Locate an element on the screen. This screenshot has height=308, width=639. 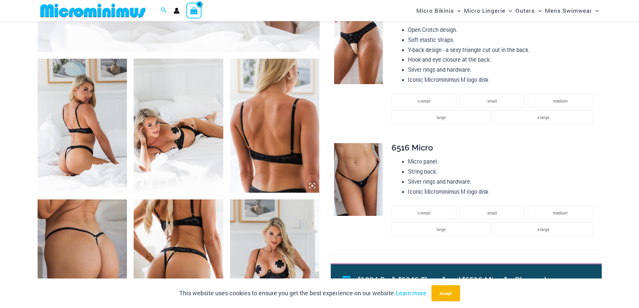
a: Account icon link is located at coordinates (177, 11).